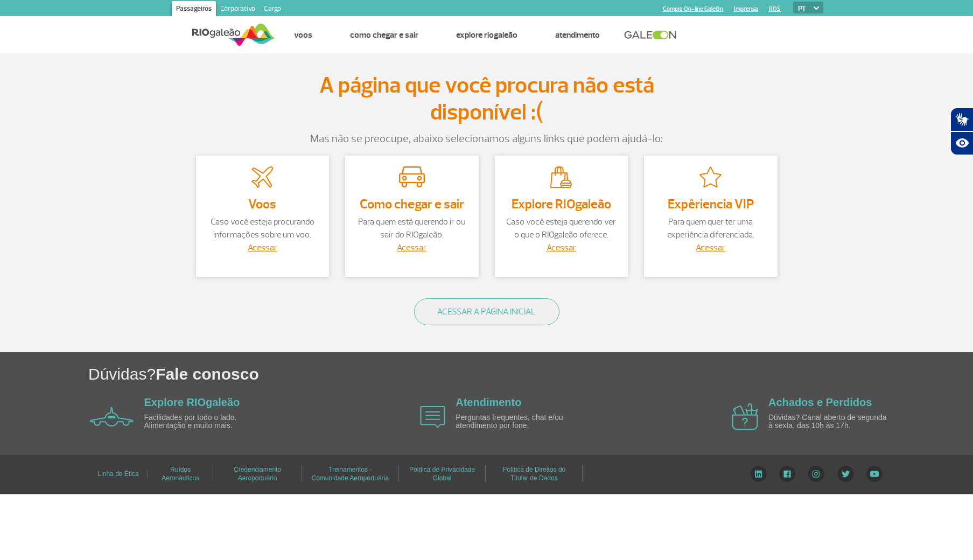 This screenshot has width=973, height=560. Describe the element at coordinates (181, 473) in the screenshot. I see `a: Ruídos Aeronáuticos` at that location.